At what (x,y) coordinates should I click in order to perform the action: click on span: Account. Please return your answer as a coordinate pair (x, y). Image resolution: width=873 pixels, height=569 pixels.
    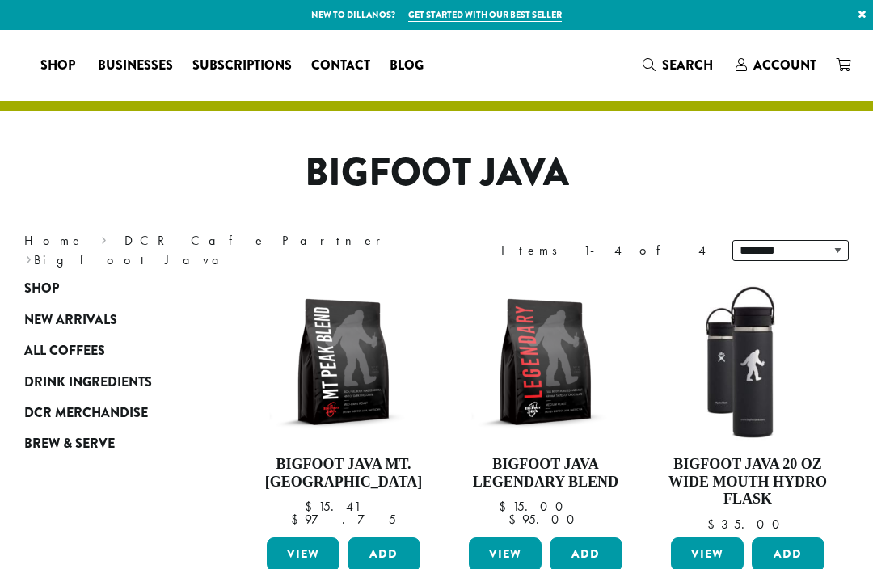
    Looking at the image, I should click on (785, 65).